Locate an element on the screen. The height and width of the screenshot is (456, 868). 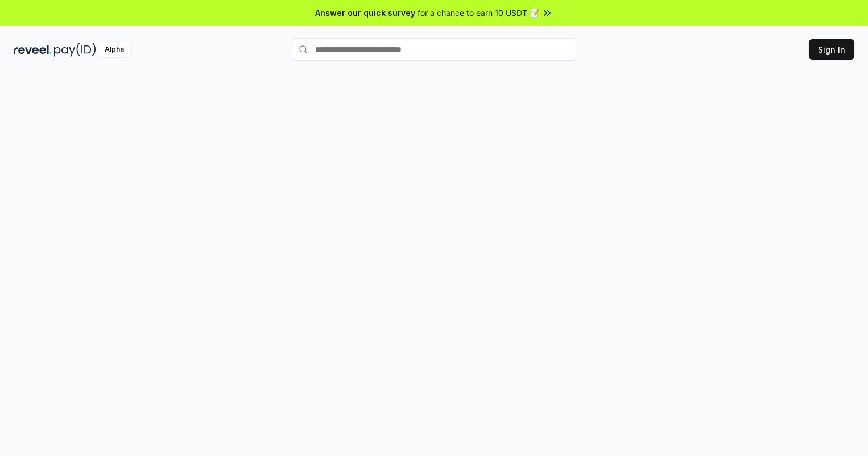
span: for a chance to earn 10 USDT 📝 is located at coordinates (478, 12).